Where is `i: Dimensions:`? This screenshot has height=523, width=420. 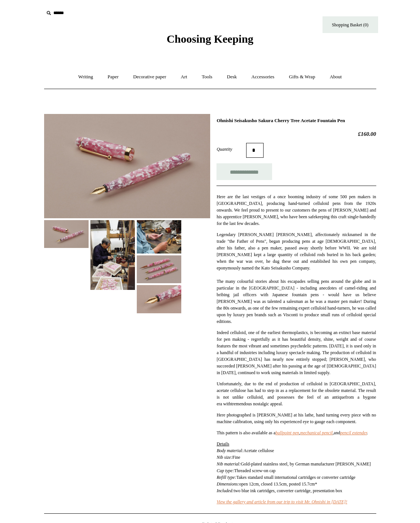 i: Dimensions: is located at coordinates (228, 484).